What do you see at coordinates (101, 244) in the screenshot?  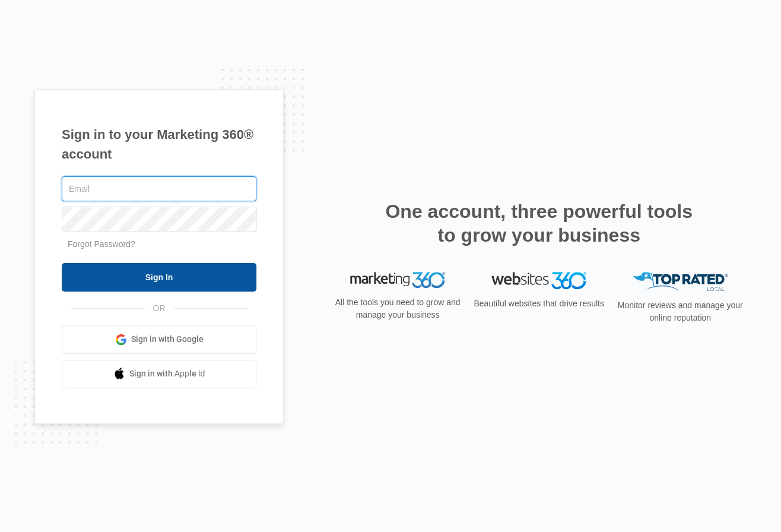 I see `a: Forgot Password?` at bounding box center [101, 244].